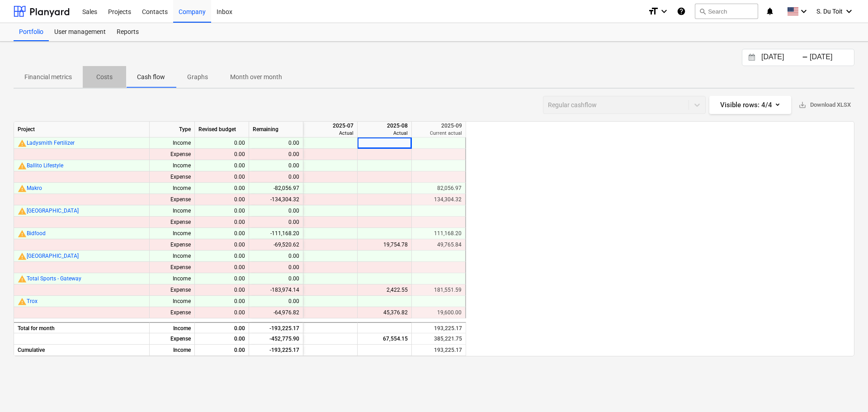 The width and height of the screenshot is (868, 412). Describe the element at coordinates (80, 32) in the screenshot. I see `a: User management` at that location.